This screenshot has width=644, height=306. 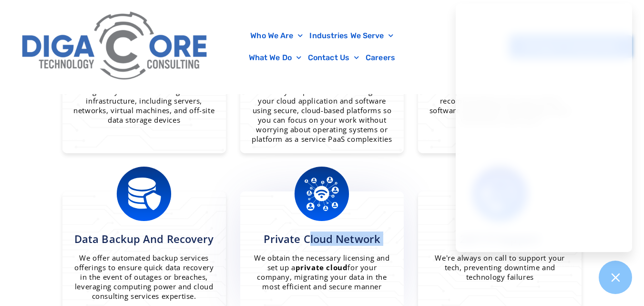 I want to click on strong: private cloud, so click(x=322, y=267).